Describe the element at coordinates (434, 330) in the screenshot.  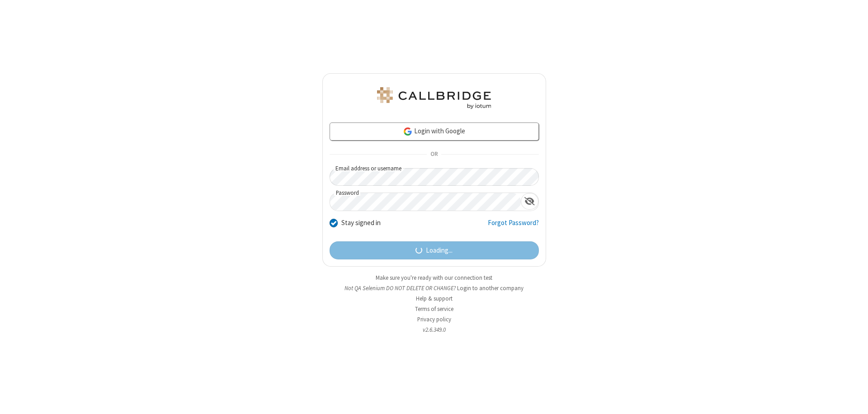
I see `li: v2.6.349.0` at that location.